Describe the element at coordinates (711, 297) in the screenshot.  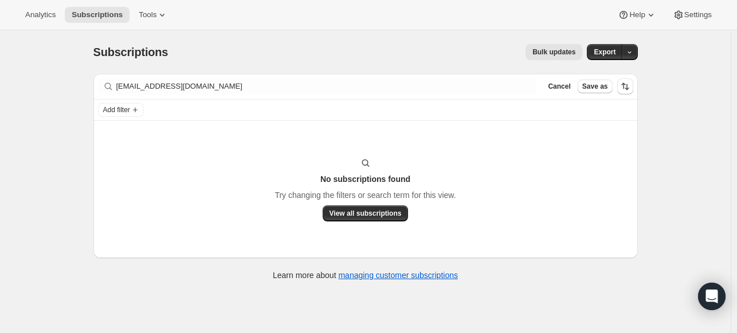
I see `div: Open Intercom Messenger` at that location.